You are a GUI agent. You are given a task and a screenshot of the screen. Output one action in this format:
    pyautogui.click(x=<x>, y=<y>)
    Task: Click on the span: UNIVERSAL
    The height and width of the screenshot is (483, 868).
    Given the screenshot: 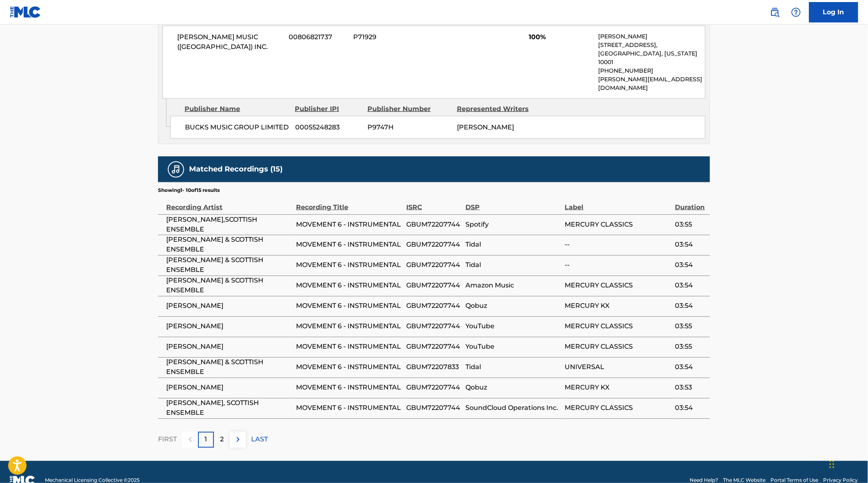 What is the action you would take?
    pyautogui.click(x=618, y=367)
    